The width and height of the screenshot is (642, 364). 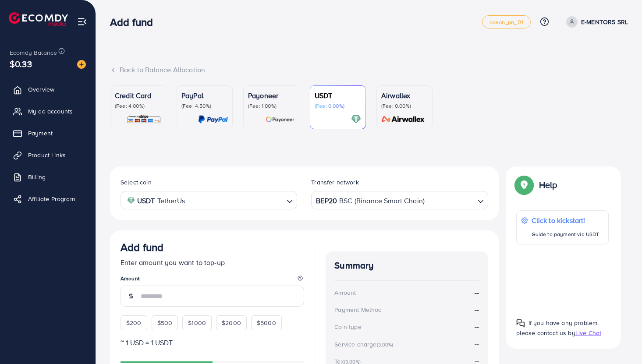 I want to click on a: Payment, so click(x=48, y=133).